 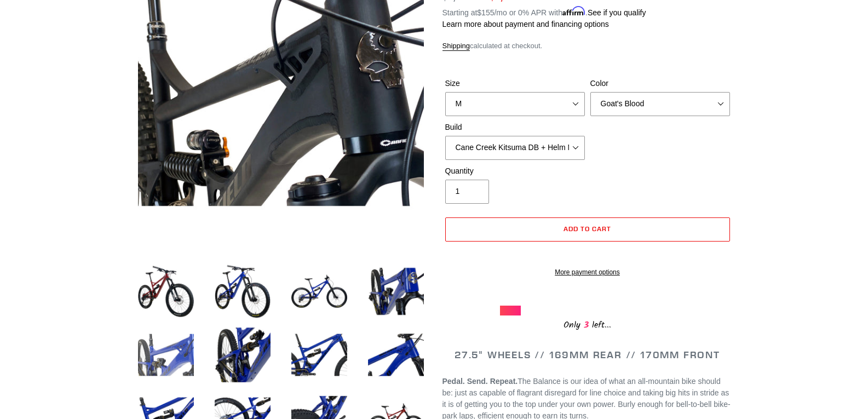 I want to click on a: See if you qualify - Learn more about Affirm Financing (opens in modal), so click(x=617, y=12).